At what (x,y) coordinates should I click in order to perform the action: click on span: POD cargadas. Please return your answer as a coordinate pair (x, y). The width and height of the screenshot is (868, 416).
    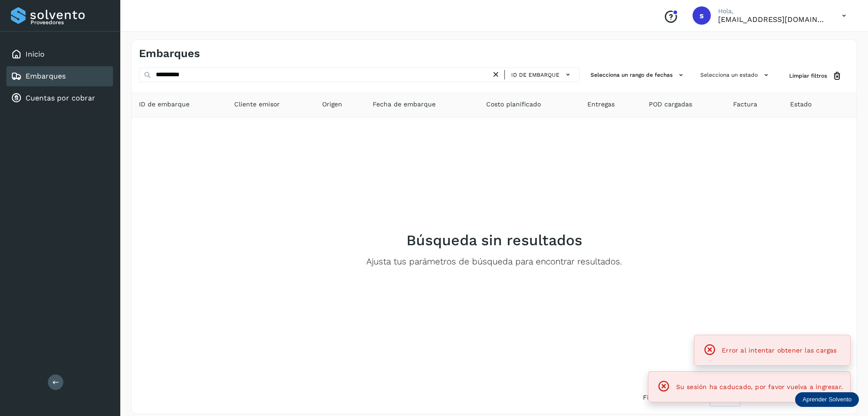
    Looking at the image, I should click on (670, 104).